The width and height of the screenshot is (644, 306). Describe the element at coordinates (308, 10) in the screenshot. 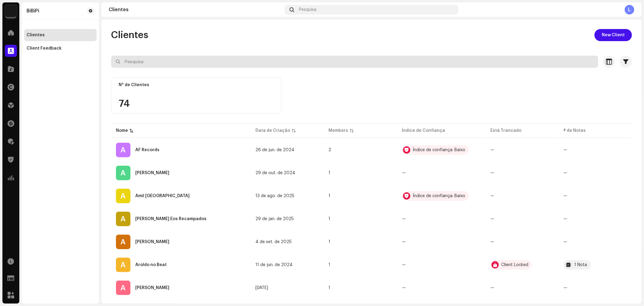

I see `span: Pesquisa` at that location.